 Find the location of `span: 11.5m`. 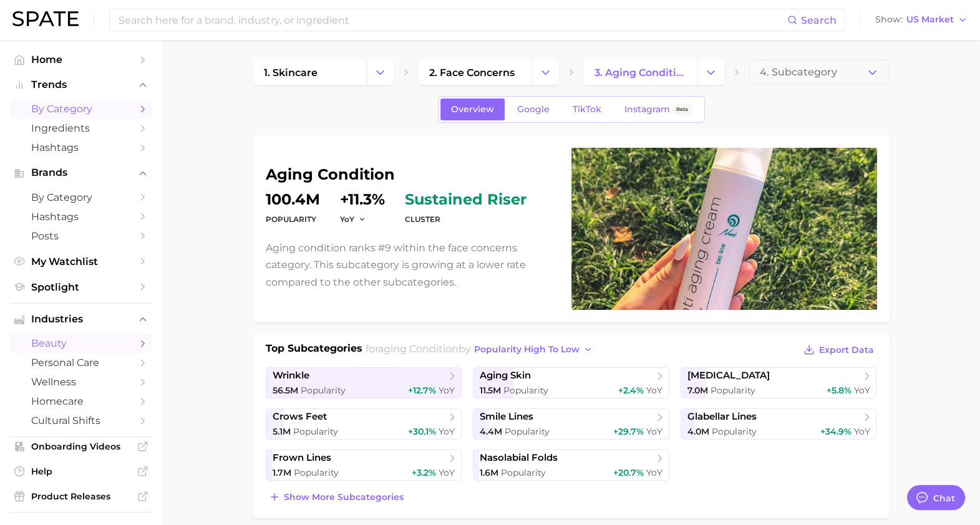

span: 11.5m is located at coordinates (490, 390).